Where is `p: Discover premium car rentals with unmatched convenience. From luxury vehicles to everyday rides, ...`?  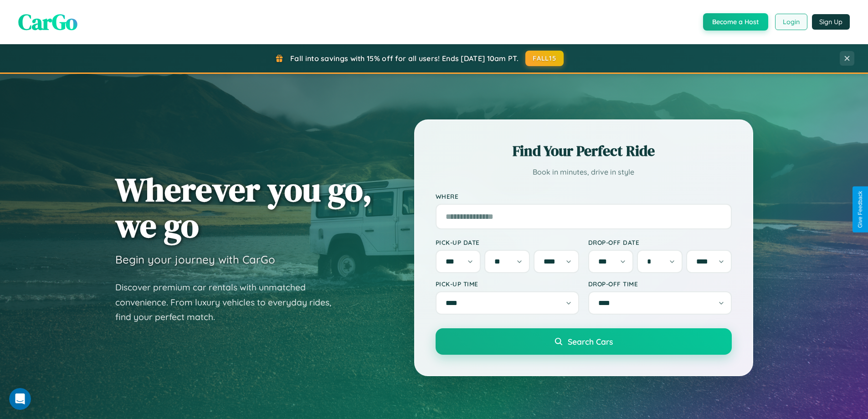
p: Discover premium car rentals with unmatched convenience. From luxury vehicles to everyday rides, ... is located at coordinates (229, 302).